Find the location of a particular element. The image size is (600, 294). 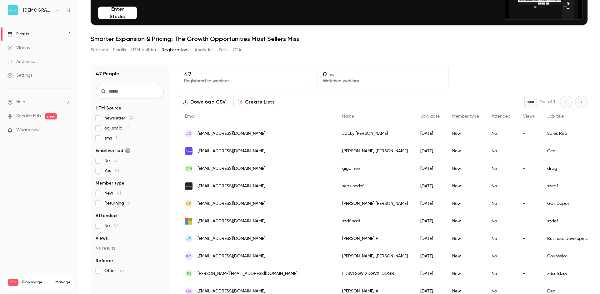

div: Audience is located at coordinates (21, 62).